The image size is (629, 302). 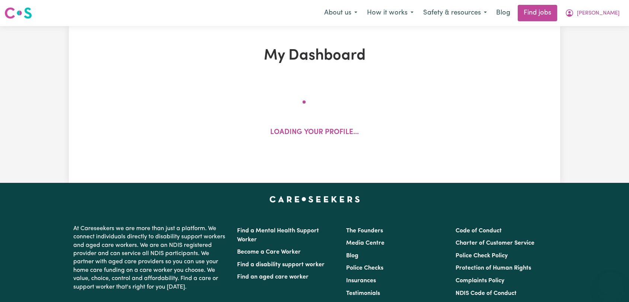 I want to click on a: Find an aged care worker, so click(x=273, y=277).